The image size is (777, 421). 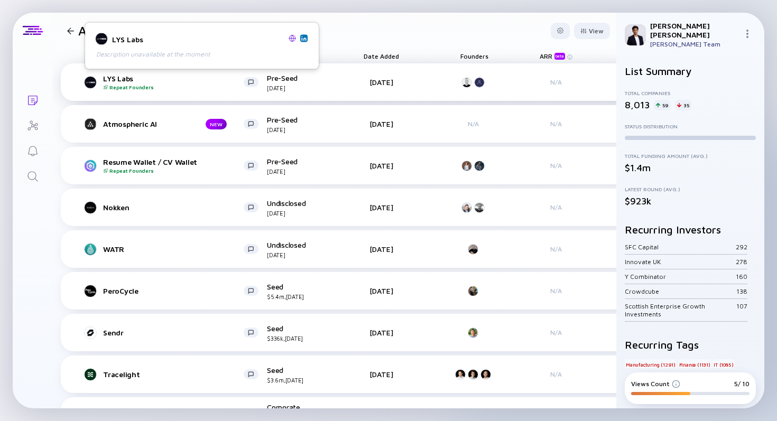 What do you see at coordinates (742, 276) in the screenshot?
I see `div: 160` at bounding box center [742, 276].